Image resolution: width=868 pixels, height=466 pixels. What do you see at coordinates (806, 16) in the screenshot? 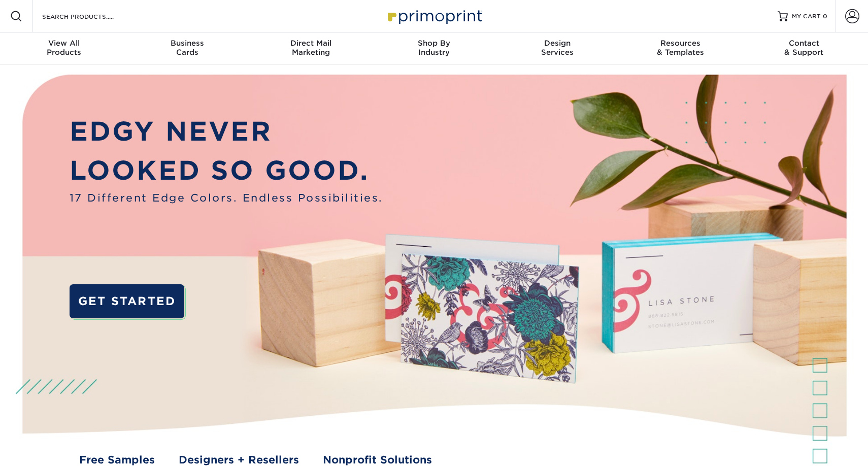
I see `span: MY CART` at bounding box center [806, 16].